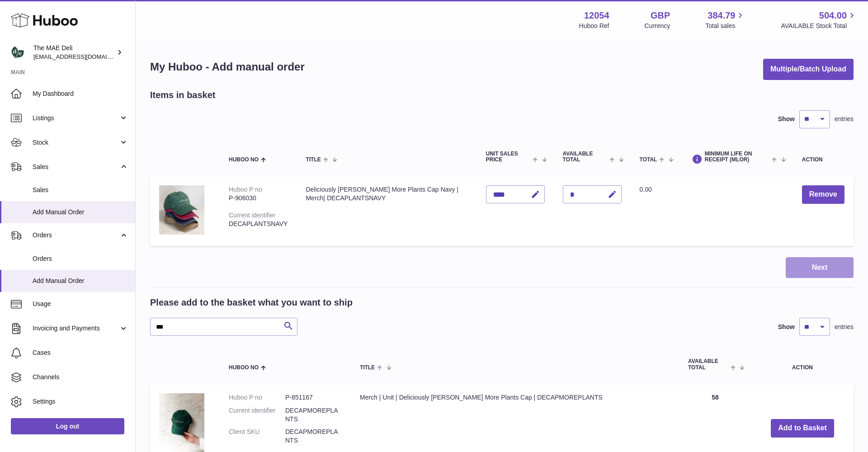 The width and height of the screenshot is (868, 452). What do you see at coordinates (594, 26) in the screenshot?
I see `div: Huboo Ref` at bounding box center [594, 26].